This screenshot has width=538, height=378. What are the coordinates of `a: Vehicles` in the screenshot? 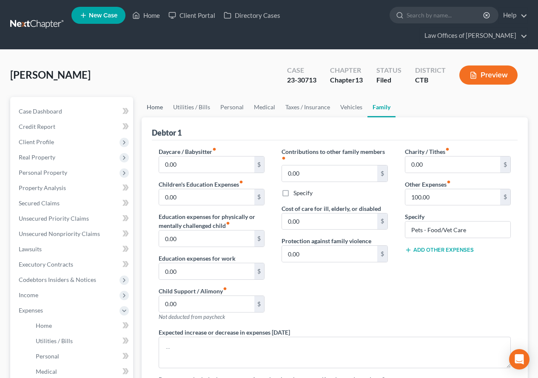 It's located at (351, 107).